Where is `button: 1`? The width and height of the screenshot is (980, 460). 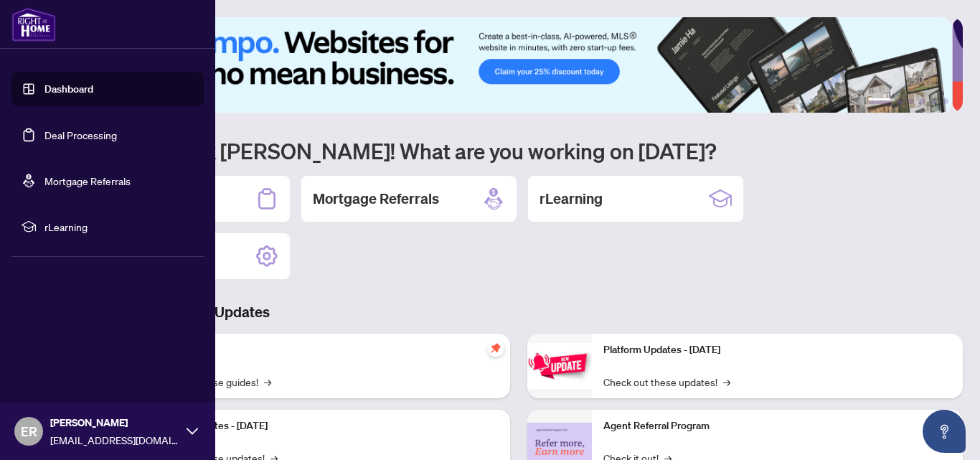 button: 1 is located at coordinates (879, 101).